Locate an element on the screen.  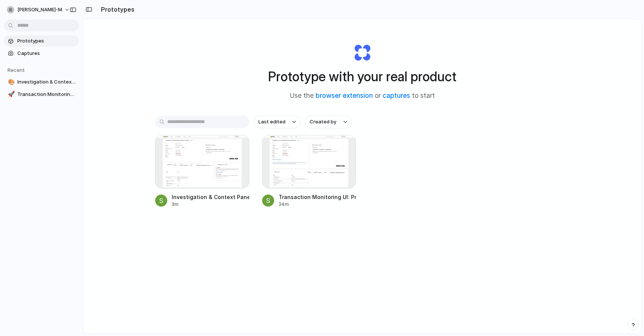
a: Transaction Monitoring UI: Priority BadgeTransaction Monitoring UI: Priority Badge34m is located at coordinates (309, 171).